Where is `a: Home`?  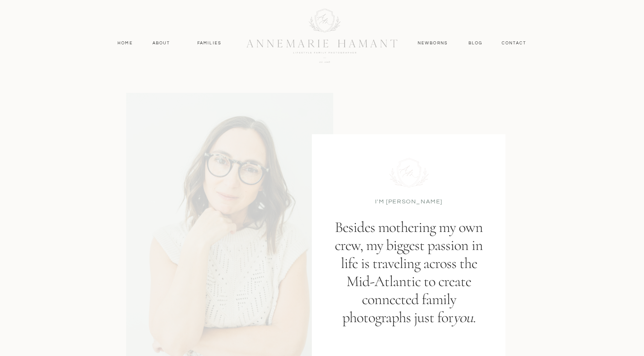 a: Home is located at coordinates (125, 43).